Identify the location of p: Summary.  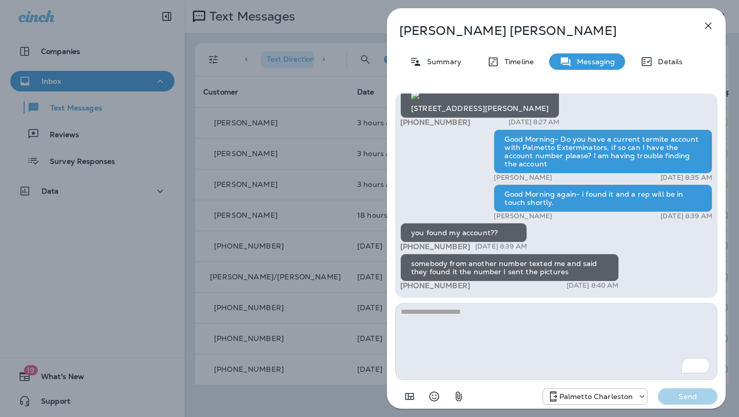
(442, 62).